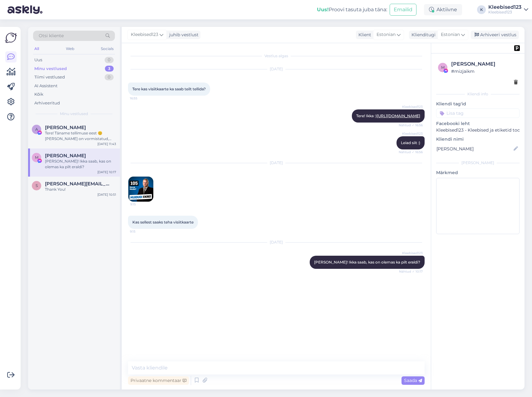 The width and height of the screenshot is (532, 397). What do you see at coordinates (50, 77) in the screenshot?
I see `div: Tiimi vestlused` at bounding box center [50, 77].